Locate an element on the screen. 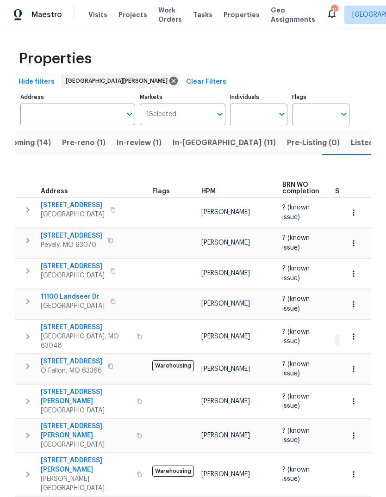 Image resolution: width=386 pixels, height=497 pixels. label: Flags is located at coordinates (320, 97).